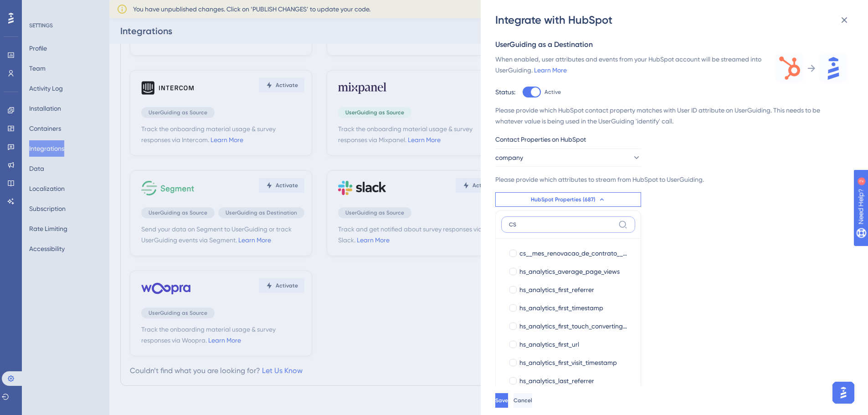  I want to click on div: Please provide which attributes to stream from HubSpot to UserGuiding., so click(671, 180).